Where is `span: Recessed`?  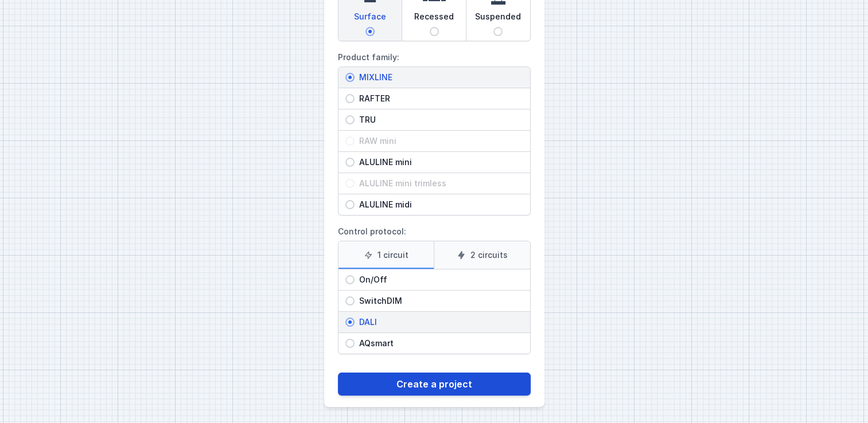 span: Recessed is located at coordinates (433, 19).